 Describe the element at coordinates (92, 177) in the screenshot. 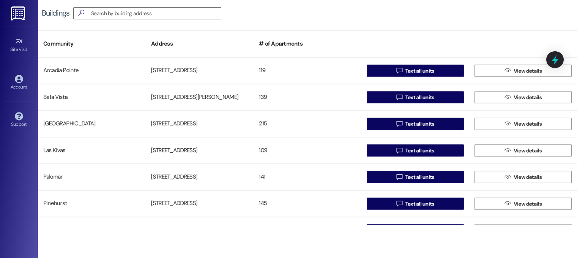

I see `div: Palomar` at that location.